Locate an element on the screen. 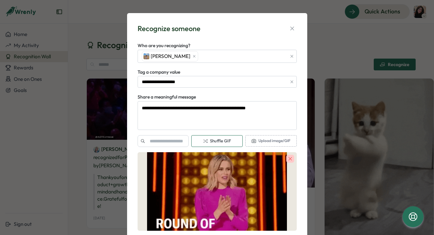 Image resolution: width=434 pixels, height=235 pixels. label: Who are you recognizing? is located at coordinates (164, 46).